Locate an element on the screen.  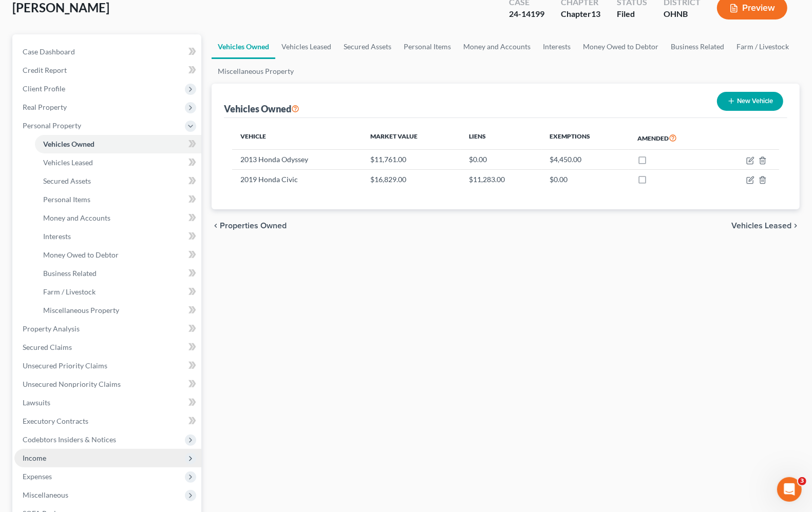
a: Secured Claims is located at coordinates (108, 347).